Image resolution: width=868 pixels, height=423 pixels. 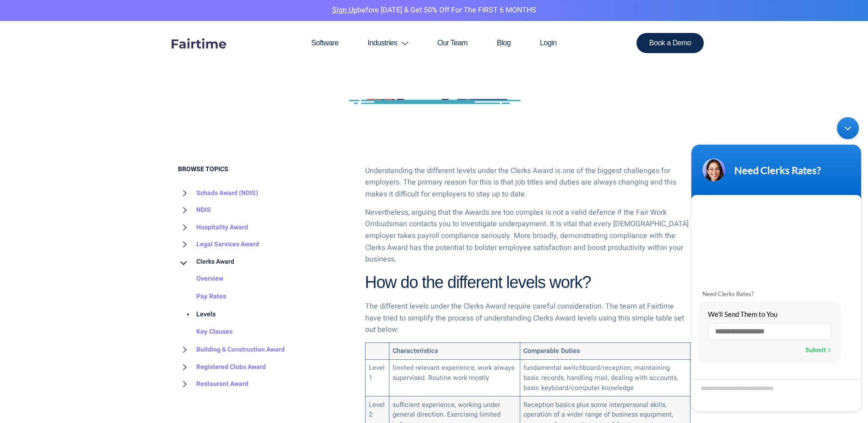 I want to click on a: NDIS, so click(x=195, y=211).